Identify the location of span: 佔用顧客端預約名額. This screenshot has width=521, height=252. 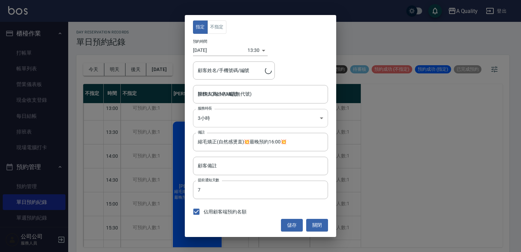
(225, 211).